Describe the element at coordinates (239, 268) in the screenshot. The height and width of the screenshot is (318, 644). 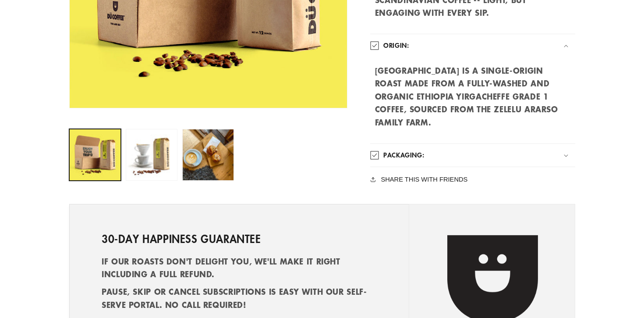
I see `p: IF OUR ROASTS DON'T DELIGHT YOU, WE'LL MAKE IT RIGHT INCLUDING A FULL REFUND.` at that location.